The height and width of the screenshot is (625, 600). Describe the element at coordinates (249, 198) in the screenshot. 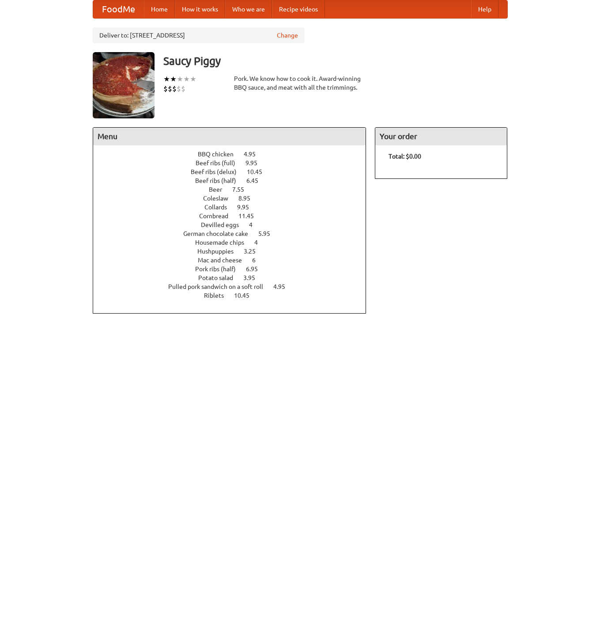

I see `span: 8.95` at that location.